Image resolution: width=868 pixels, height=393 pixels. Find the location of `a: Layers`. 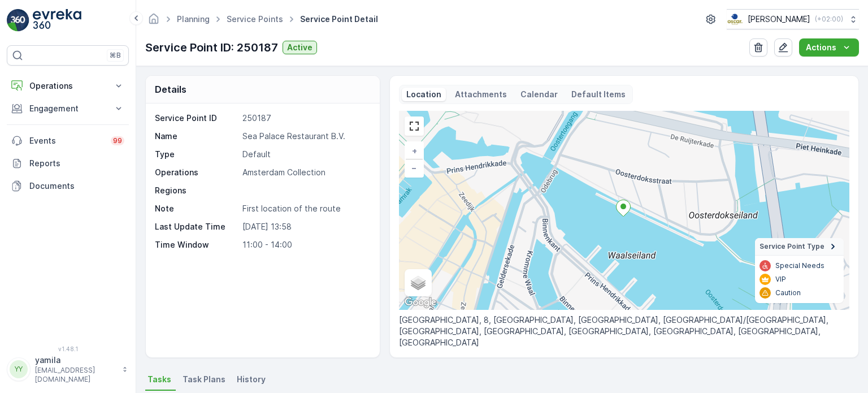

a: Layers is located at coordinates (418, 282).